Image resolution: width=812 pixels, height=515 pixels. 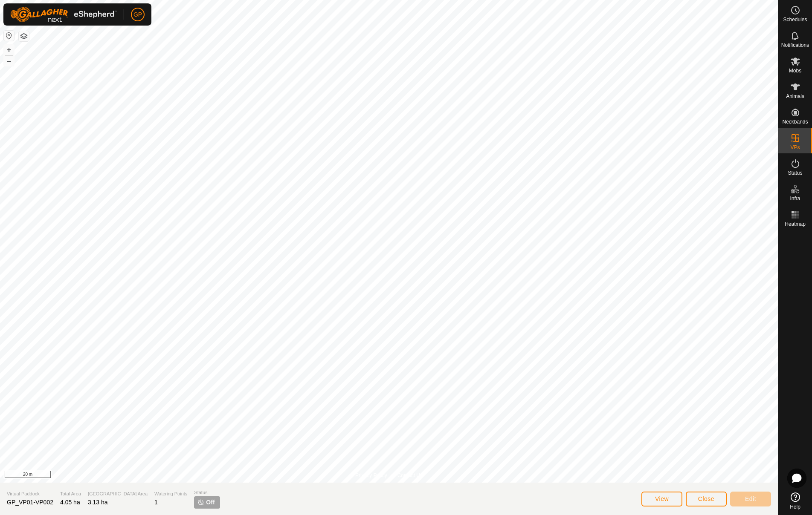 What do you see at coordinates (64, 15) in the screenshot?
I see `img: Gallagher Logo` at bounding box center [64, 15].